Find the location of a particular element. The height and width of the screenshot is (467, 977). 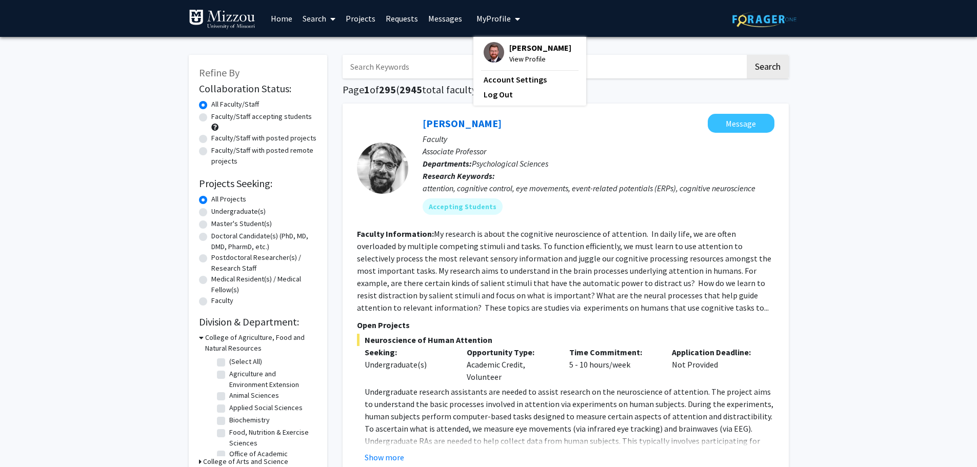

label: Animal Sciences is located at coordinates (254, 396).